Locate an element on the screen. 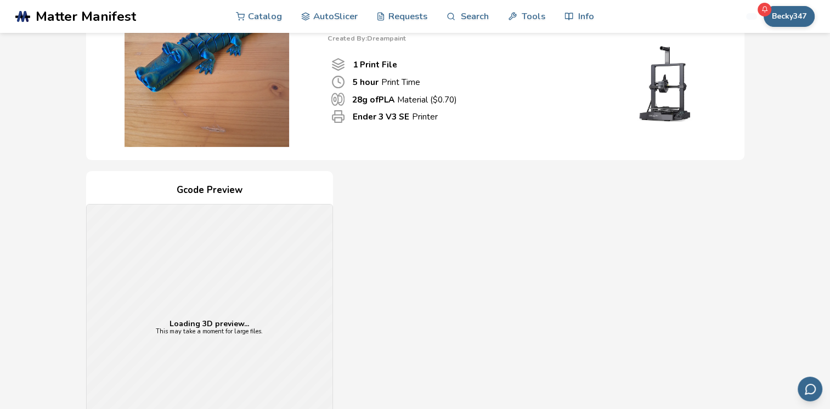 Image resolution: width=830 pixels, height=409 pixels. span: Matter Manifest is located at coordinates (86, 16).